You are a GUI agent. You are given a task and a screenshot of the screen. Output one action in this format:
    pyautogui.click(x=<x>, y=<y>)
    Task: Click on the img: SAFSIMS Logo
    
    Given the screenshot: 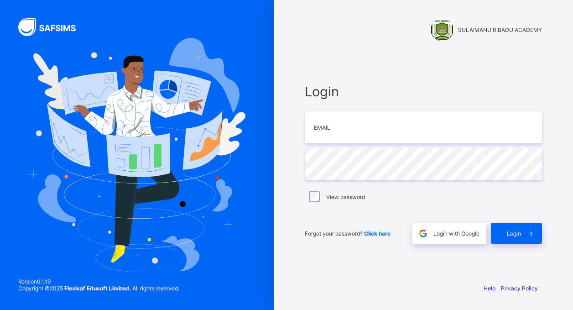 What is the action you would take?
    pyautogui.click(x=52, y=27)
    